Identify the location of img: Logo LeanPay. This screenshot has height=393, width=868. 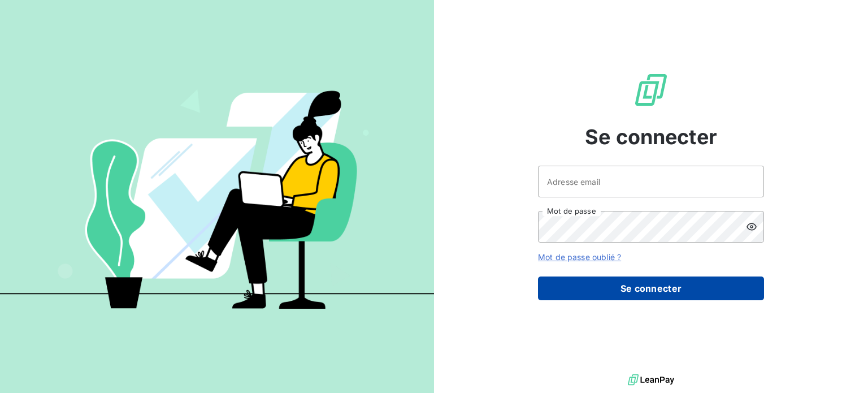
(651, 90).